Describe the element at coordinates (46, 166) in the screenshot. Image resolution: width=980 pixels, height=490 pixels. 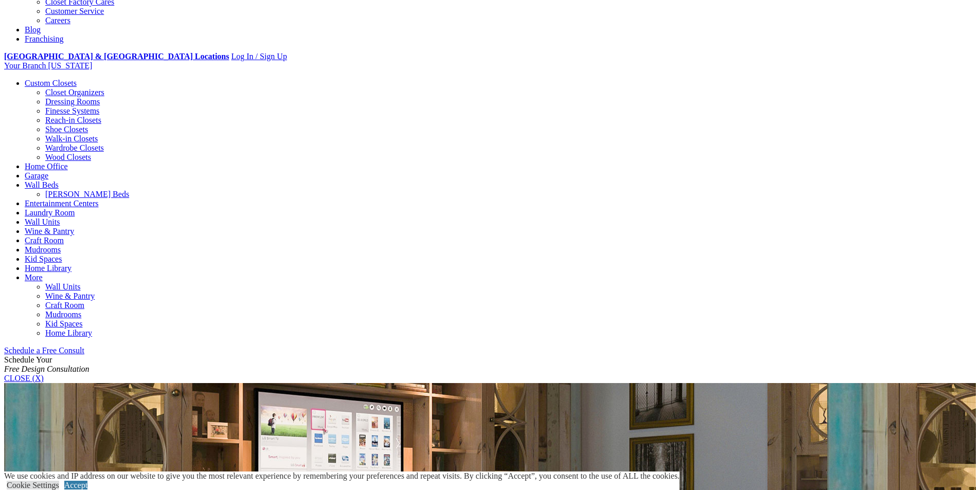
I see `a: Home Office` at that location.